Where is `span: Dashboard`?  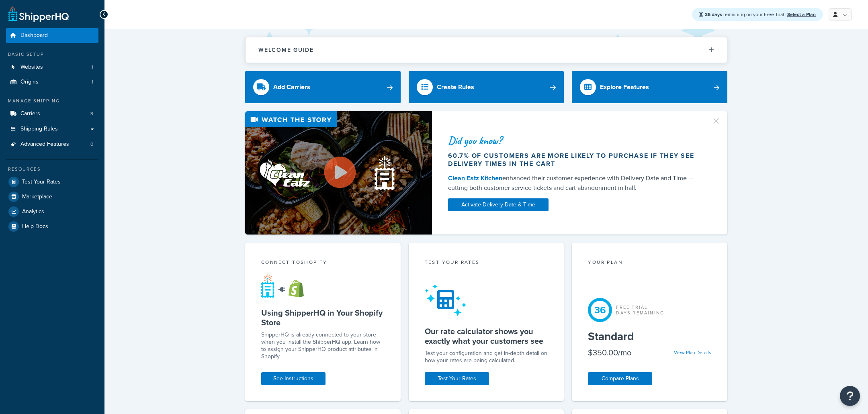
span: Dashboard is located at coordinates (35, 35).